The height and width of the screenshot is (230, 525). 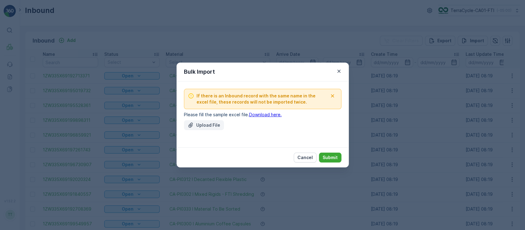 I want to click on p: Cancel, so click(x=305, y=157).